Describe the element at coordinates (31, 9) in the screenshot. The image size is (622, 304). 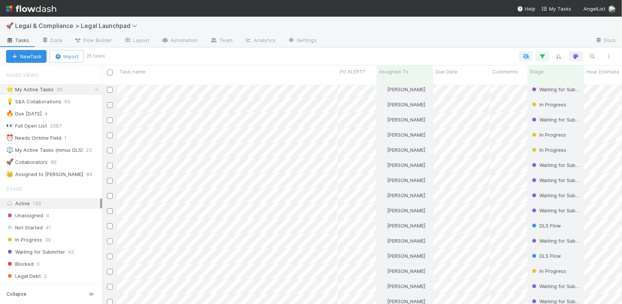
I see `img: logo-inverted-e16ddd16eac7371096b0.svg` at that location.